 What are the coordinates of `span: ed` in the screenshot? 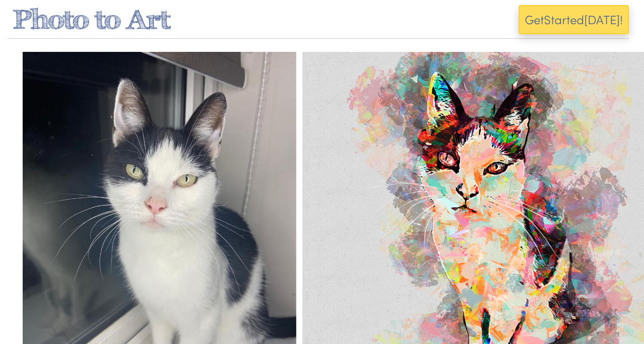 It's located at (577, 19).